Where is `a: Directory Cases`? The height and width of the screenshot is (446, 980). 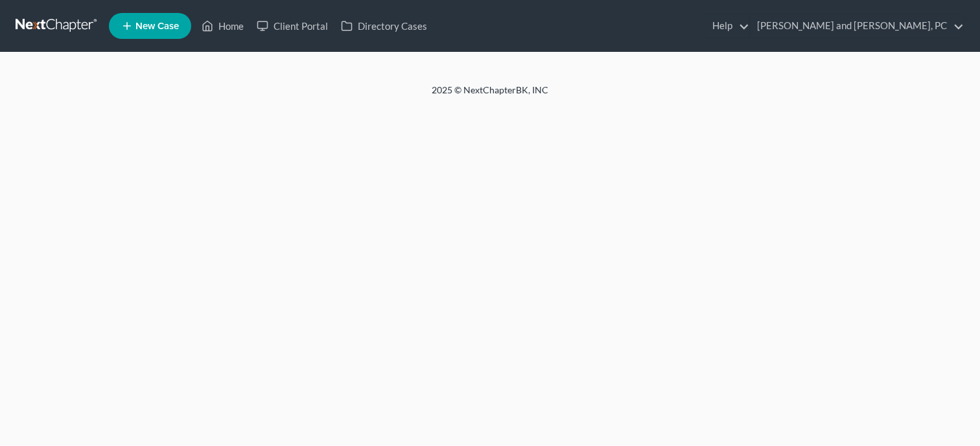 a: Directory Cases is located at coordinates (383, 26).